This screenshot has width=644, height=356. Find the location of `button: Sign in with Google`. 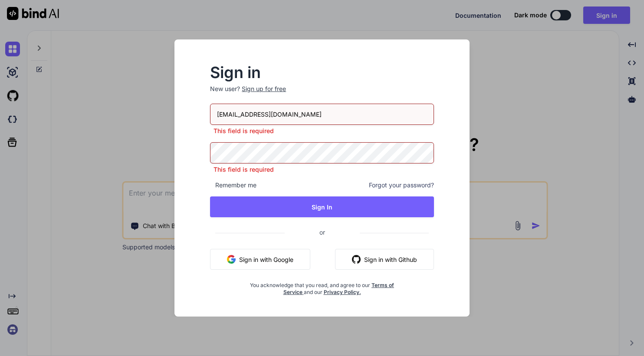

button: Sign in with Google is located at coordinates (260, 259).